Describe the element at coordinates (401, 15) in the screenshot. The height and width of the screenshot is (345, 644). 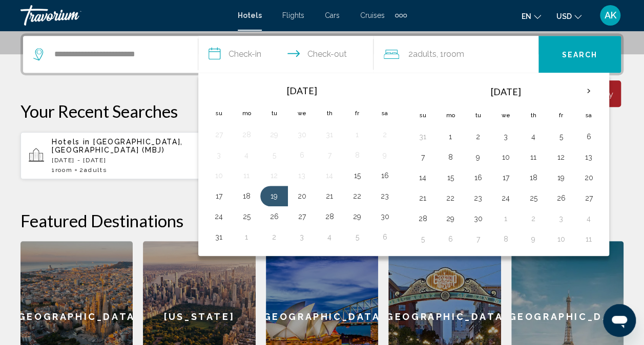
I see `button: Extra navigation items` at that location.